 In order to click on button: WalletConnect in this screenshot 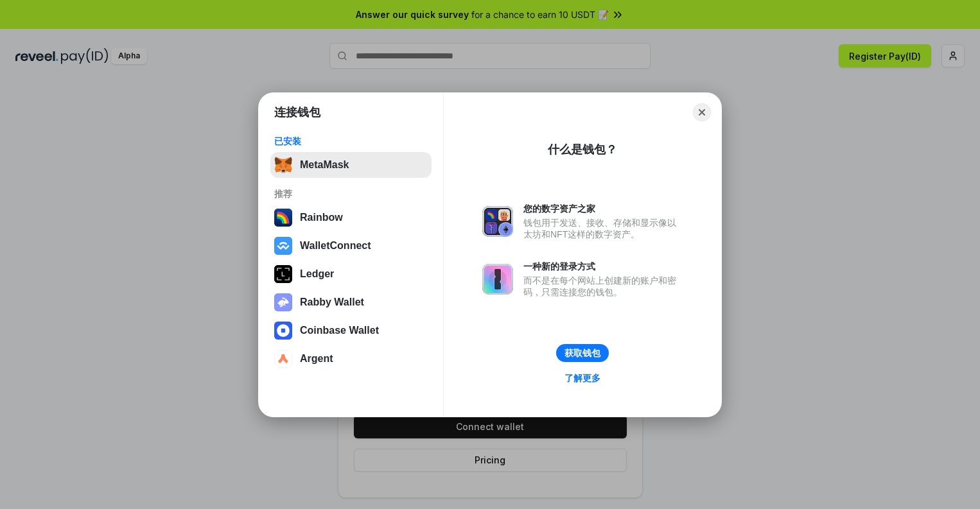, I will do `click(351, 245)`.